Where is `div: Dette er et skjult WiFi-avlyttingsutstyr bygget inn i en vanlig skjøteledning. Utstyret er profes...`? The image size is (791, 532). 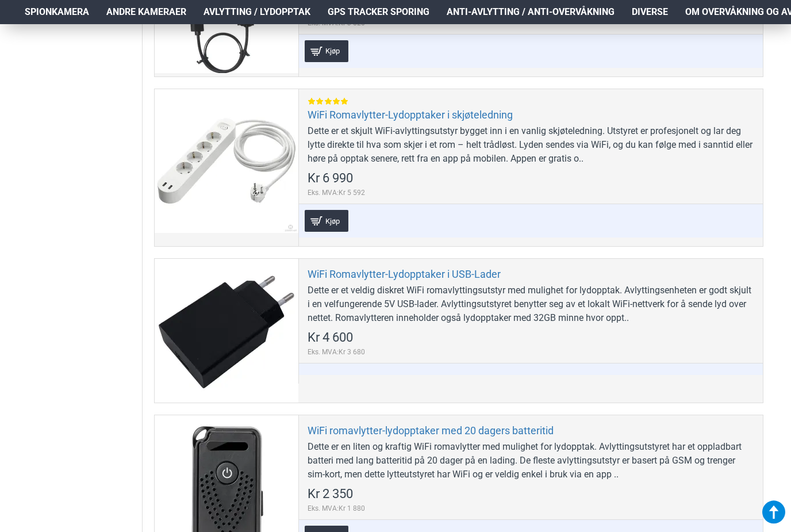
div: Dette er et skjult WiFi-avlyttingsutstyr bygget inn i en vanlig skjøteledning. Utstyret er profes... is located at coordinates (531, 145).